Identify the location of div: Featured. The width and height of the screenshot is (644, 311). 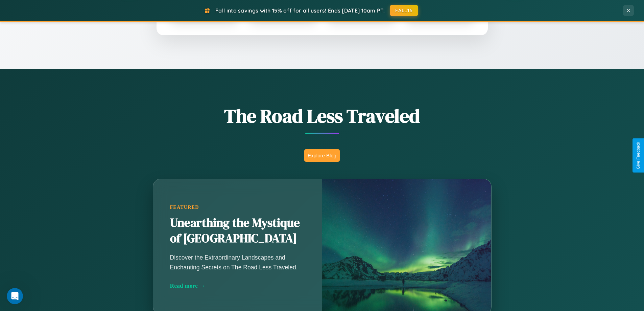
(238, 207).